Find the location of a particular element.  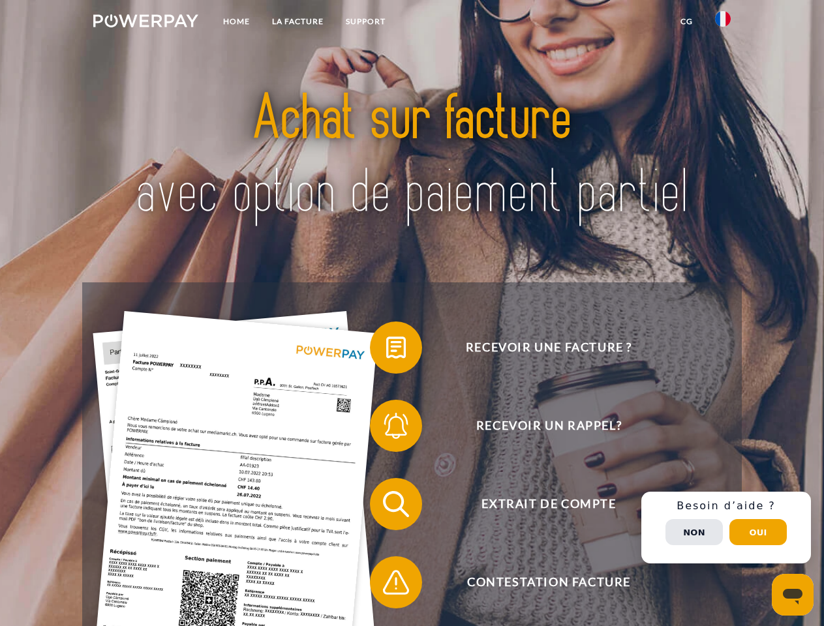

div: Schnellhilfe is located at coordinates (726, 528).